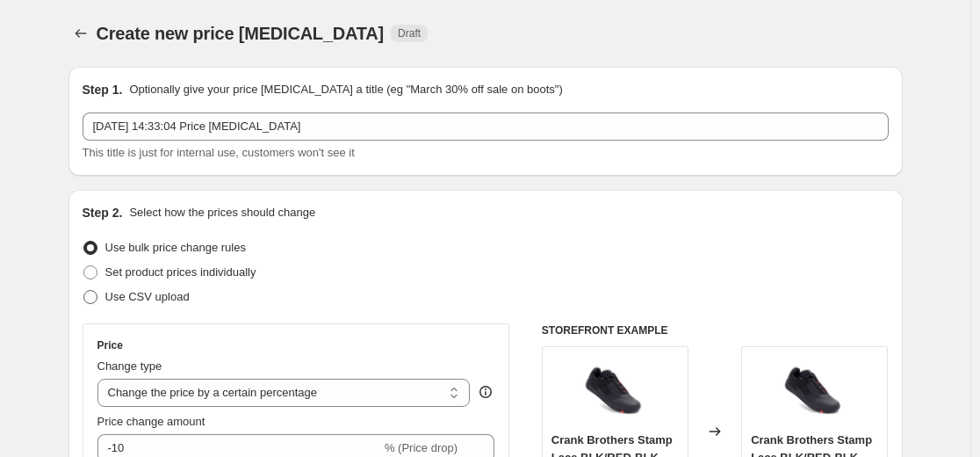 The width and height of the screenshot is (980, 457). Describe the element at coordinates (181, 272) in the screenshot. I see `span: Set product prices individually` at that location.